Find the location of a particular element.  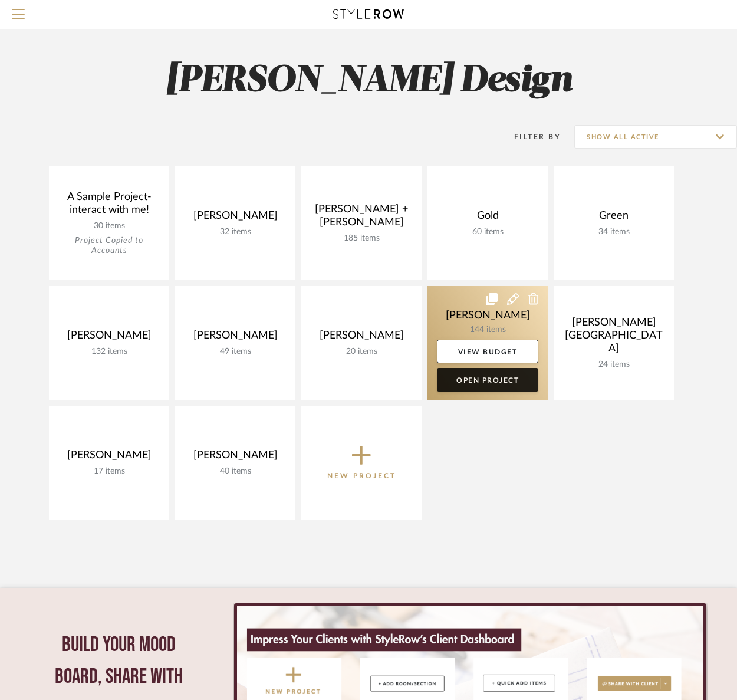

div: Filter By is located at coordinates (530, 137).